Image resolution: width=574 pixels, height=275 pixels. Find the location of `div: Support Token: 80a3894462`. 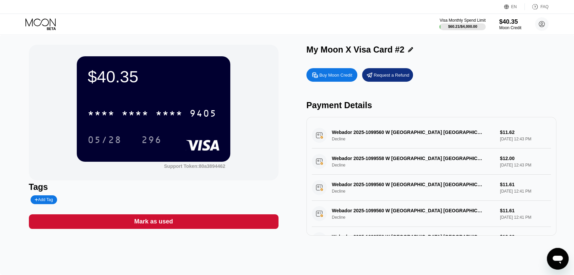

div: Support Token: 80a3894462 is located at coordinates (195, 166).